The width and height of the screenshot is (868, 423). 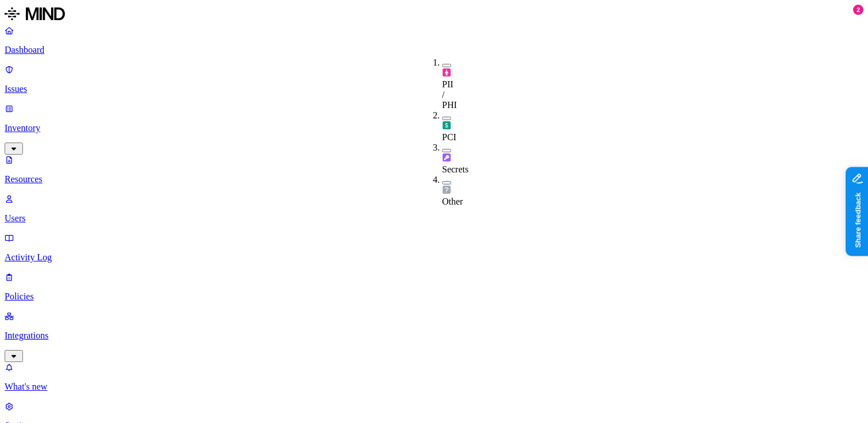 What do you see at coordinates (434, 79) in the screenshot?
I see `a: Issues` at bounding box center [434, 79].